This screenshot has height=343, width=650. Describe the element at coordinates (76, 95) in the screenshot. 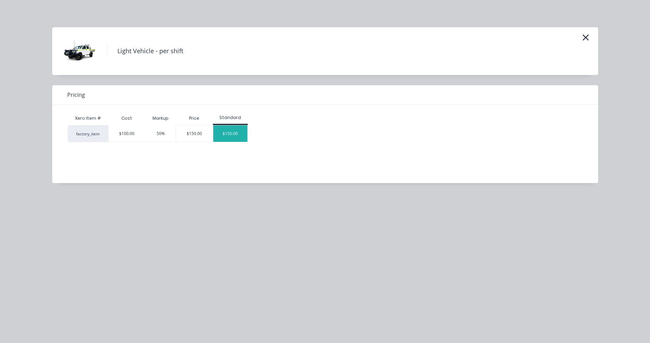

I see `span: Pricing` at that location.